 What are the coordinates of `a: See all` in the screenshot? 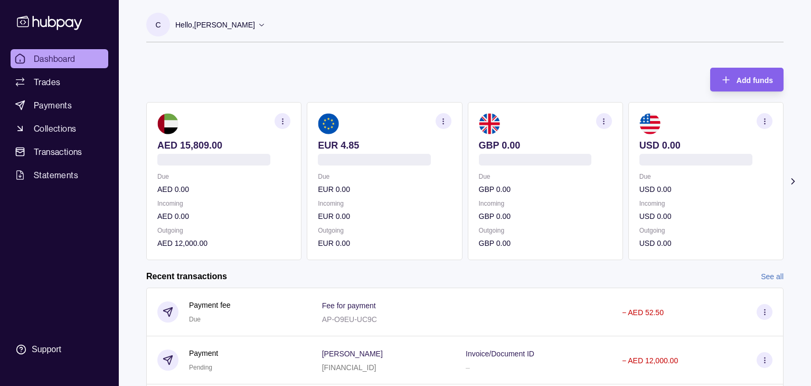 It's located at (772, 276).